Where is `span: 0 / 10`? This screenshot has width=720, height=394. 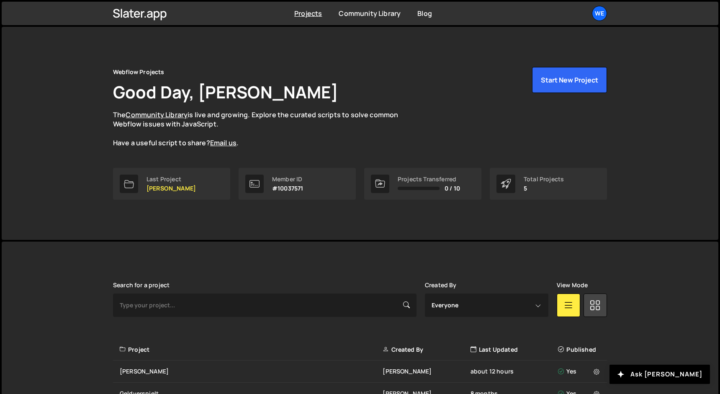 span: 0 / 10 is located at coordinates (452, 188).